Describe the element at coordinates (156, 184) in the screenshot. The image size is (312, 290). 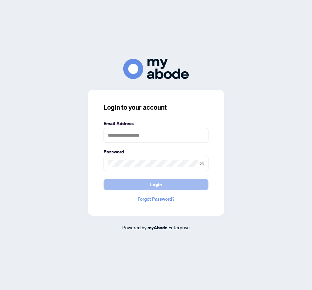
I see `span: Login` at that location.